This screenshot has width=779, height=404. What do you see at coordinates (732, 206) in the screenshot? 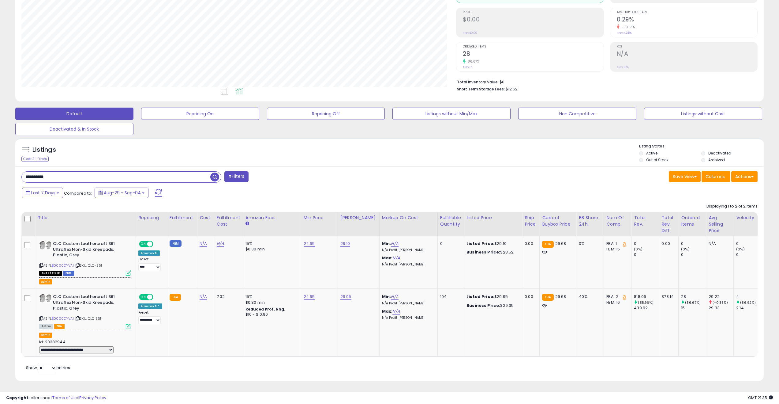
I see `div: Displaying 1 to 2 of 2 items` at bounding box center [732, 206].